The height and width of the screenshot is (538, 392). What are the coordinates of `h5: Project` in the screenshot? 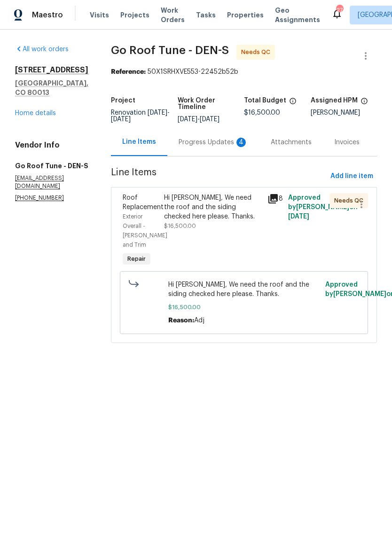 It's located at (123, 101).